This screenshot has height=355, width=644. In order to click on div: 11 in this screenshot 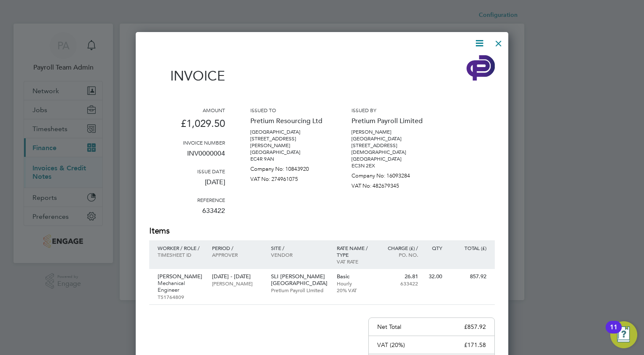, I will do `click(614, 333)`.